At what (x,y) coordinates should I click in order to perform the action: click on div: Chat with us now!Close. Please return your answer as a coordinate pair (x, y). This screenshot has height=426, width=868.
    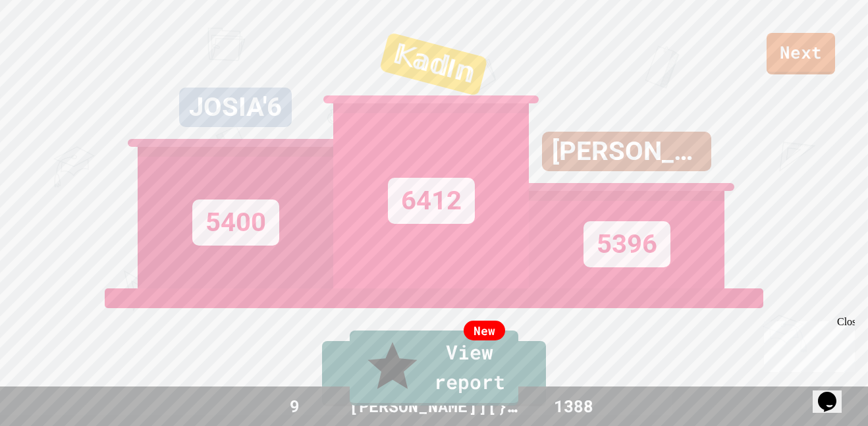
    Looking at the image, I should click on (48, 44).